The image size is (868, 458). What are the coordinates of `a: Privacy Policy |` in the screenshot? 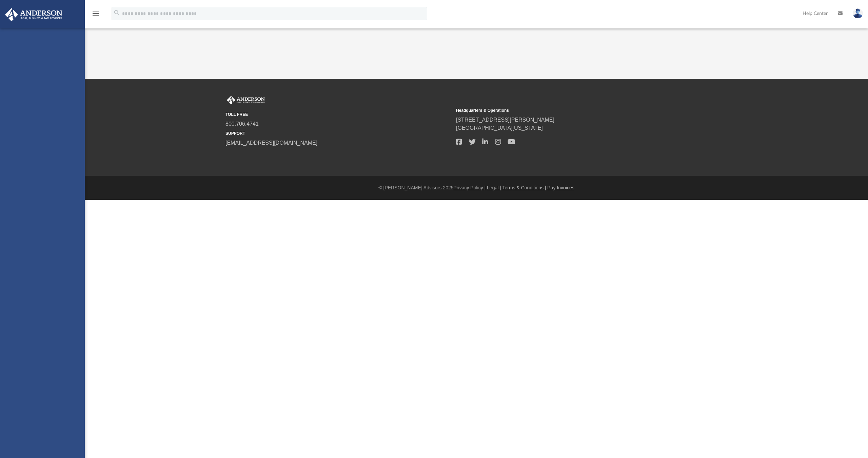 It's located at (470, 188).